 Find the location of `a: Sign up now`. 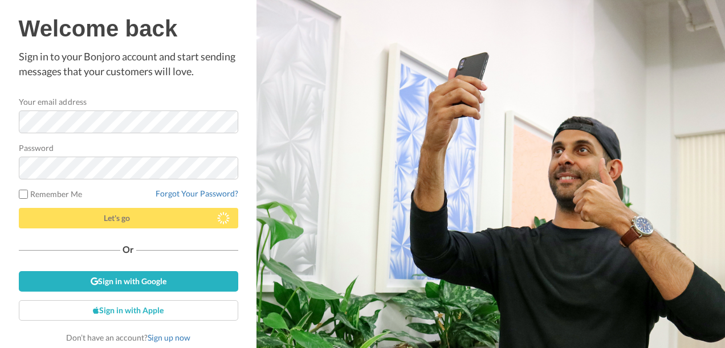

a: Sign up now is located at coordinates (169, 338).